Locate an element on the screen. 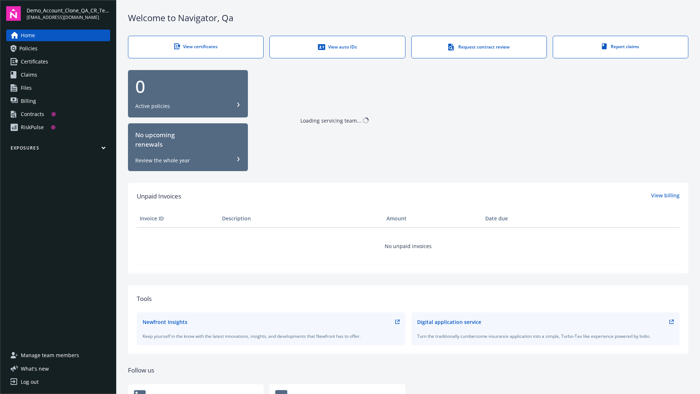 The image size is (700, 394). div: RiskPulse is located at coordinates (32, 127).